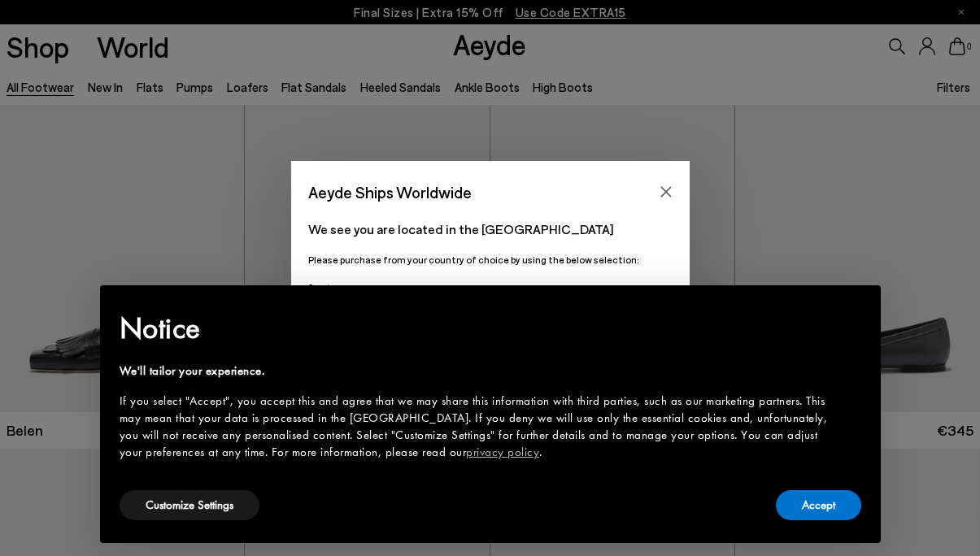 Image resolution: width=980 pixels, height=556 pixels. I want to click on div: If you select "Accept", you accept this and agree that we may share this information with third p..., so click(478, 427).